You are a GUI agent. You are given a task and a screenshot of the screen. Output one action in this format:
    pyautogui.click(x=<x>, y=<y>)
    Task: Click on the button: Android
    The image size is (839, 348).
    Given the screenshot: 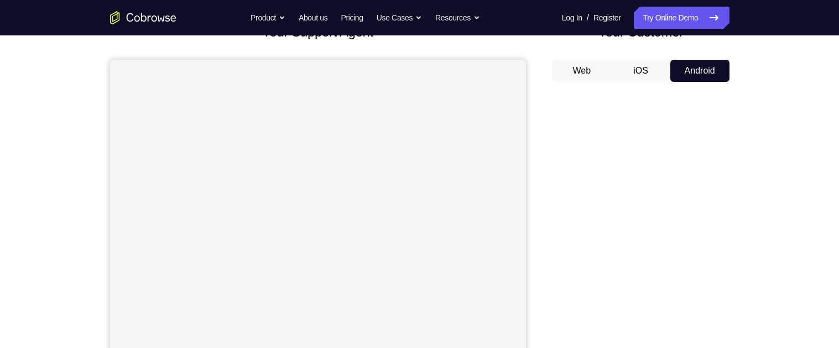 What is the action you would take?
    pyautogui.click(x=700, y=71)
    